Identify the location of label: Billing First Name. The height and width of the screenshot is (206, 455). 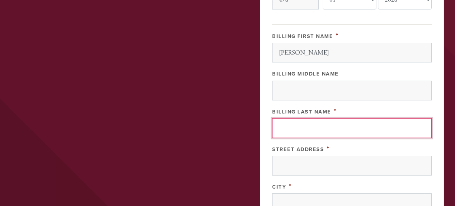
(303, 36).